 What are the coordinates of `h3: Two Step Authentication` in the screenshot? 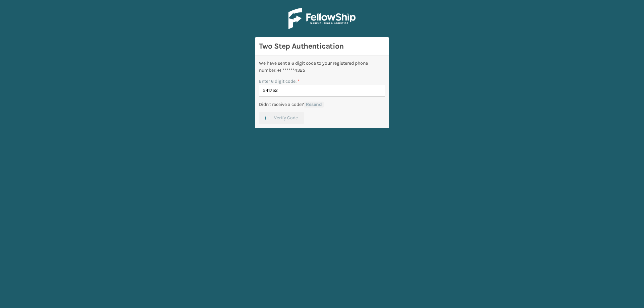 It's located at (322, 46).